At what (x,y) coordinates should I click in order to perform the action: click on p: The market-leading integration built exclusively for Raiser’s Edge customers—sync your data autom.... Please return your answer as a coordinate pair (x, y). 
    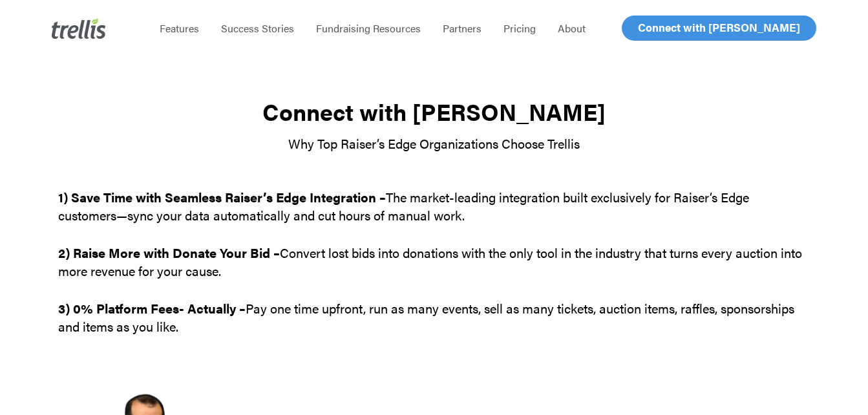
    Looking at the image, I should click on (434, 216).